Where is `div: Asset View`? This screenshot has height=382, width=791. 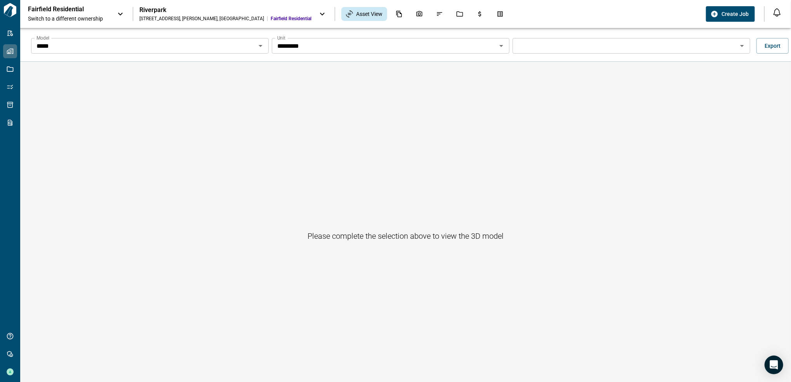 div: Asset View is located at coordinates (364, 14).